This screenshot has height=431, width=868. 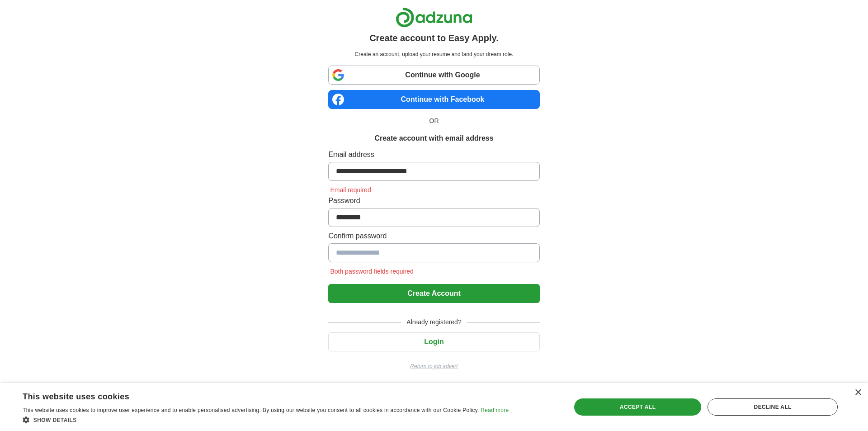 I want to click on label: Email address, so click(x=434, y=154).